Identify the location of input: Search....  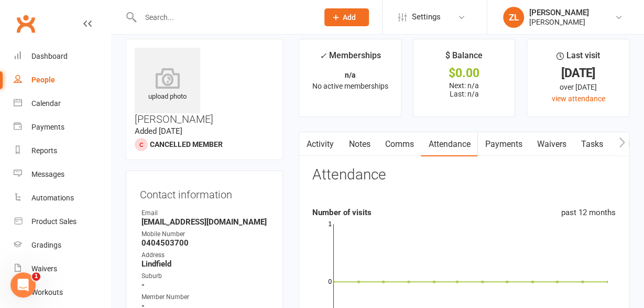
(224, 17).